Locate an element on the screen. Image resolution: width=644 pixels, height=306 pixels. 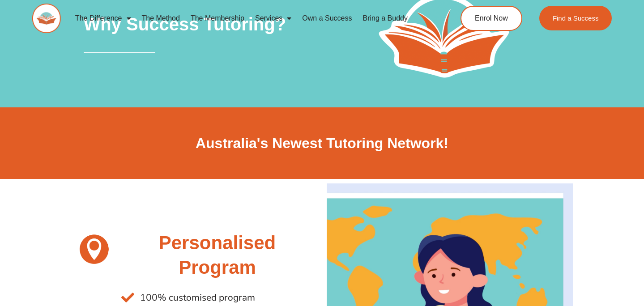
h2: Personalised Program is located at coordinates (217, 255).